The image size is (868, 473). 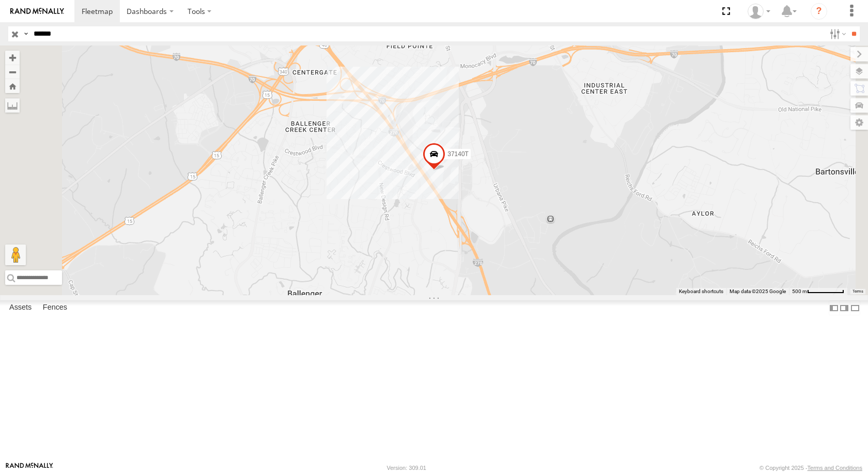 I want to click on label: Assets, so click(x=20, y=308).